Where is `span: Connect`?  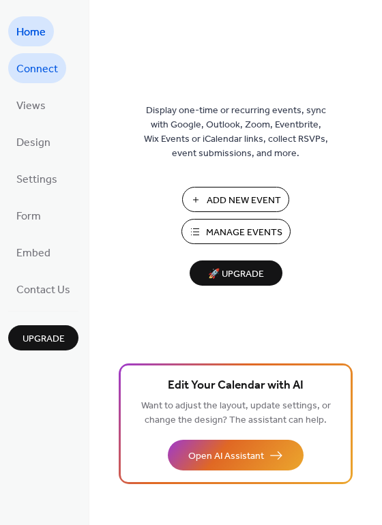 span: Connect is located at coordinates (37, 70).